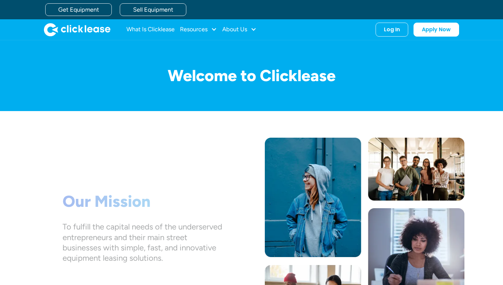 This screenshot has height=285, width=503. Describe the element at coordinates (77, 30) in the screenshot. I see `img: Clicklease logo` at that location.